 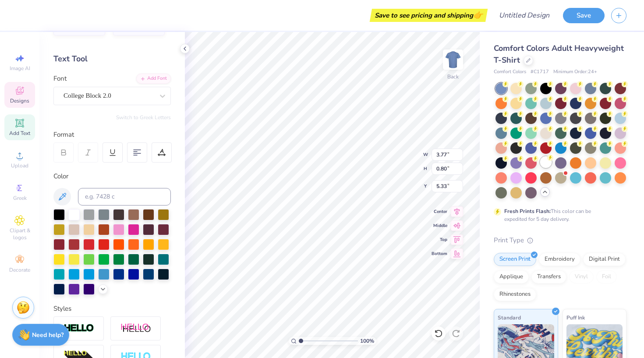 What do you see at coordinates (429, 15) in the screenshot?
I see `div: Save to see pricing and shipping` at bounding box center [429, 15].